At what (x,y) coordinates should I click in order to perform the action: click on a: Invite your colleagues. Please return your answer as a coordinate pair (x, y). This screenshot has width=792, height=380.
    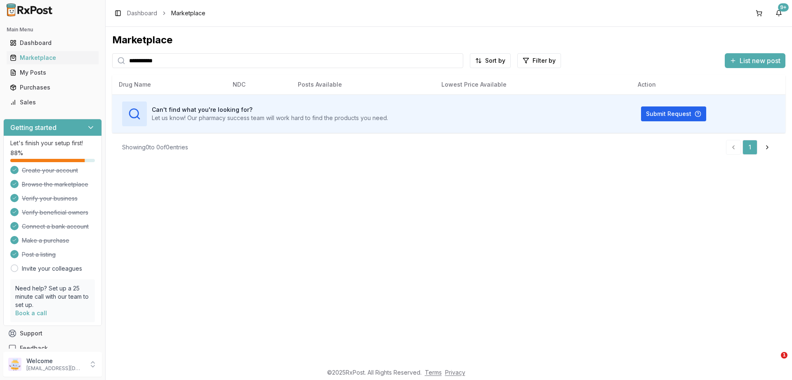
    Looking at the image, I should click on (52, 268).